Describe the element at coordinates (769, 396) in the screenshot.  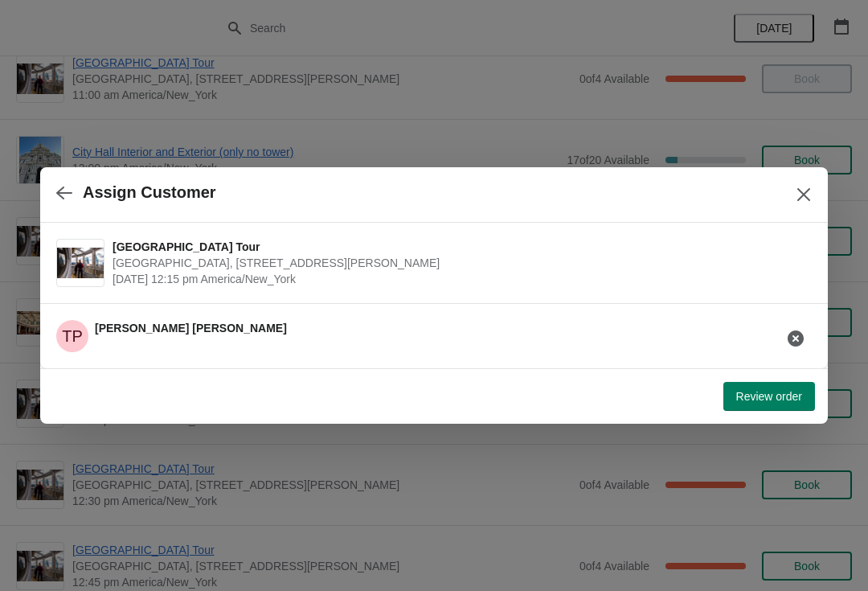
I see `button: Review order` at that location.